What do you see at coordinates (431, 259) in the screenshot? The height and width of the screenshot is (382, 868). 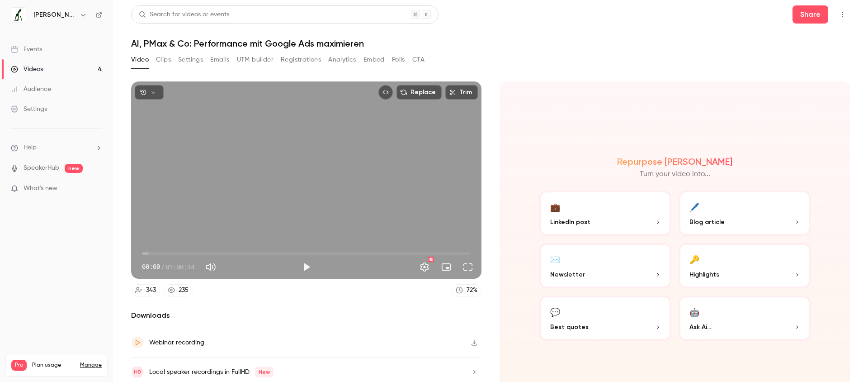 I see `div: HD` at bounding box center [431, 259].